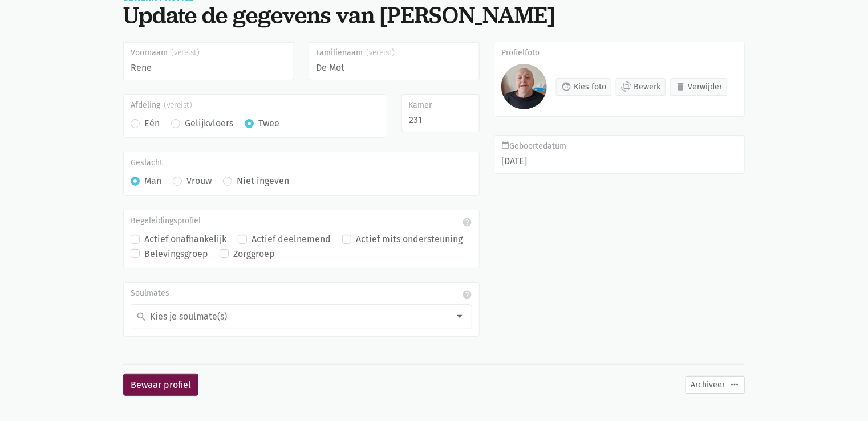  I want to click on label: Geslacht, so click(147, 161).